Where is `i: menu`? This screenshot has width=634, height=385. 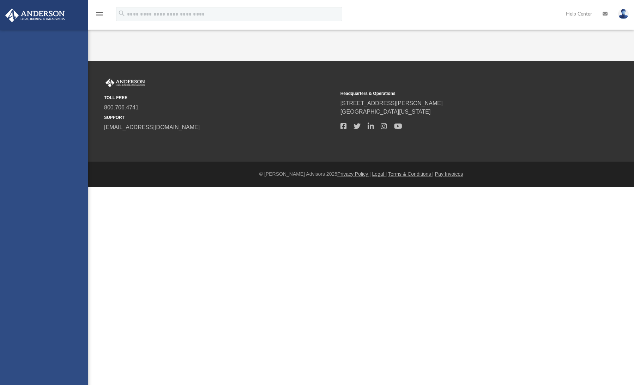
i: menu is located at coordinates (99, 14).